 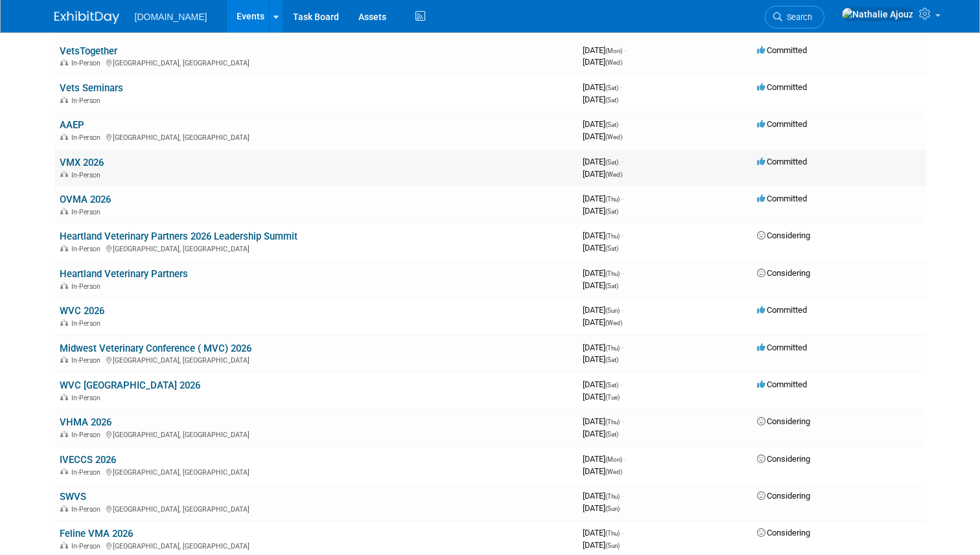 What do you see at coordinates (614, 323) in the screenshot?
I see `span: (Wed)` at bounding box center [614, 323].